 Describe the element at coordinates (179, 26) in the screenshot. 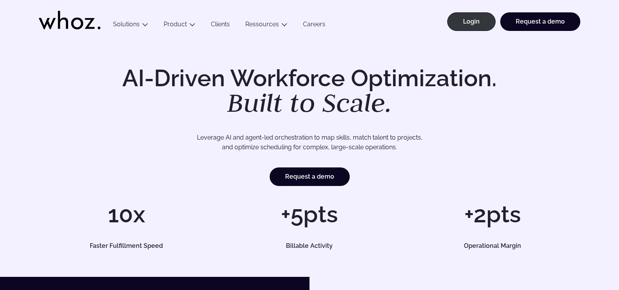

I see `button: Product` at that location.